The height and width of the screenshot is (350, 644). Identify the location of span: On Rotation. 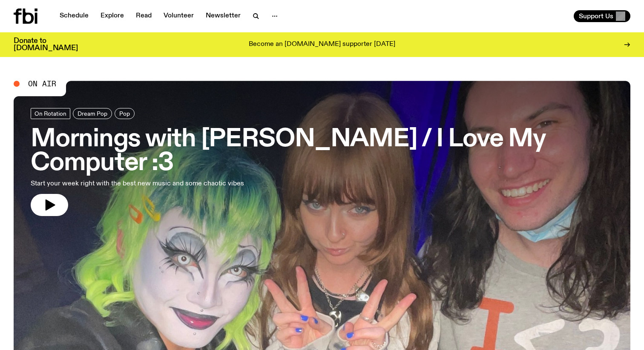
(50, 113).